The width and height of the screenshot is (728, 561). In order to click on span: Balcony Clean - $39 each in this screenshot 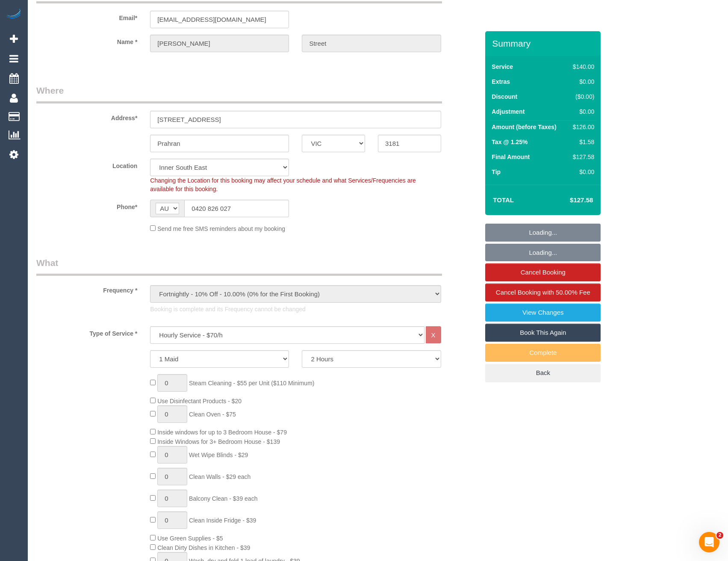, I will do `click(223, 499)`.